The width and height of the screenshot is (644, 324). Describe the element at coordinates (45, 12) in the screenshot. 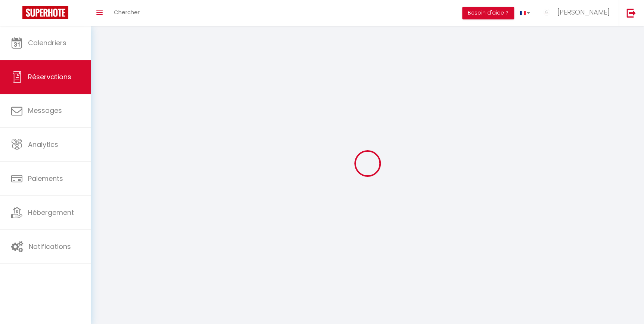

I see `img: Super Booking` at that location.